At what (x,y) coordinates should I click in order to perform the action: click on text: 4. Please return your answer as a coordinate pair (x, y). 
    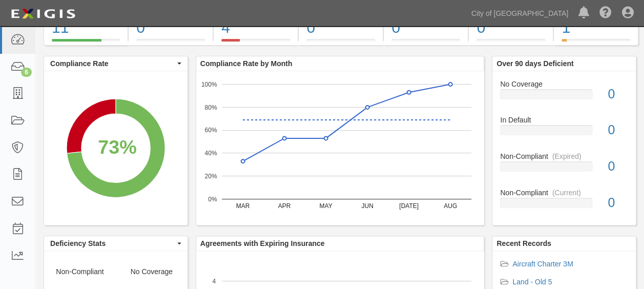
    Looking at the image, I should click on (213, 281).